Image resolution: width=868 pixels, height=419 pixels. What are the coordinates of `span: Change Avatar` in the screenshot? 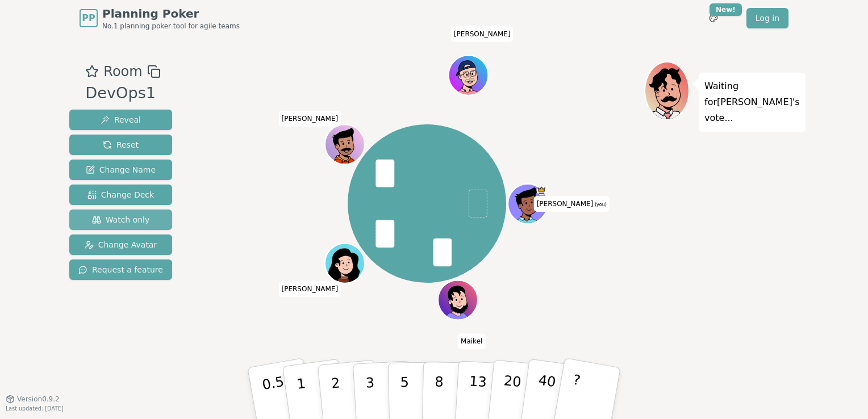 It's located at (121, 245).